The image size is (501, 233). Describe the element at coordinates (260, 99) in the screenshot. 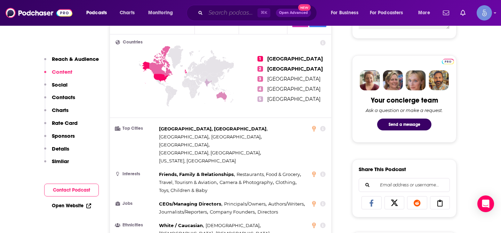

I see `span: 5` at that location.